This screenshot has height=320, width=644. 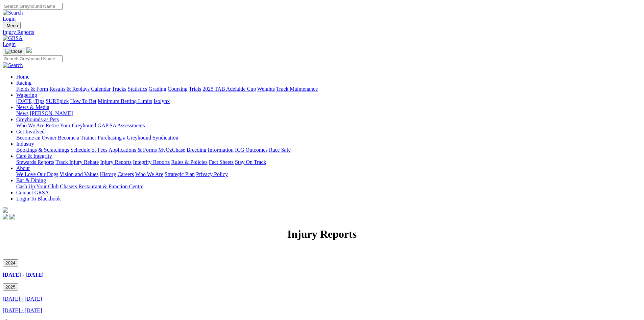 I want to click on a: SUREpick, so click(x=57, y=101).